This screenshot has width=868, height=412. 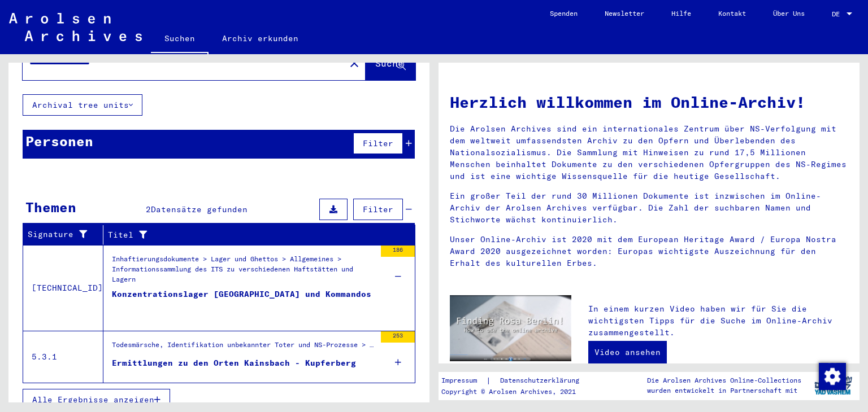 What do you see at coordinates (628, 352) in the screenshot?
I see `a: Video ansehen` at bounding box center [628, 352].